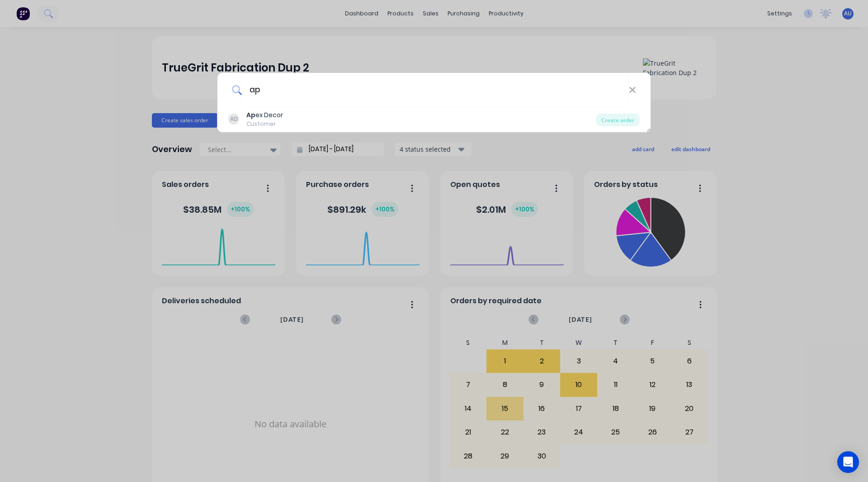  What do you see at coordinates (234, 119) in the screenshot?
I see `div: AD` at bounding box center [234, 119].